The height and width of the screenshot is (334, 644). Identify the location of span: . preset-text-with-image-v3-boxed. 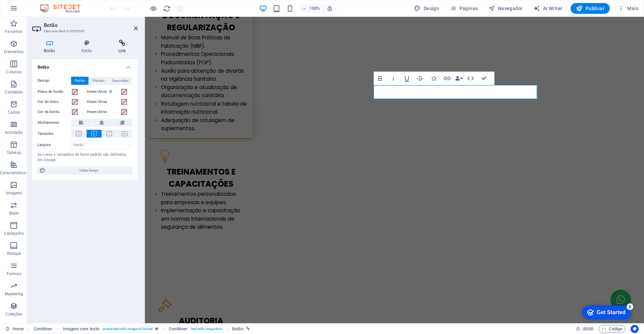
(127, 329).